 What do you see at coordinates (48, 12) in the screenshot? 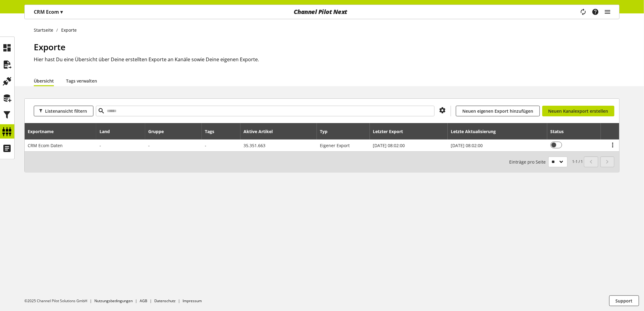
I see `p: CRM Ecom` at bounding box center [48, 12].